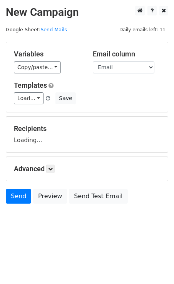 The height and width of the screenshot is (284, 174). I want to click on h5: Email column, so click(127, 54).